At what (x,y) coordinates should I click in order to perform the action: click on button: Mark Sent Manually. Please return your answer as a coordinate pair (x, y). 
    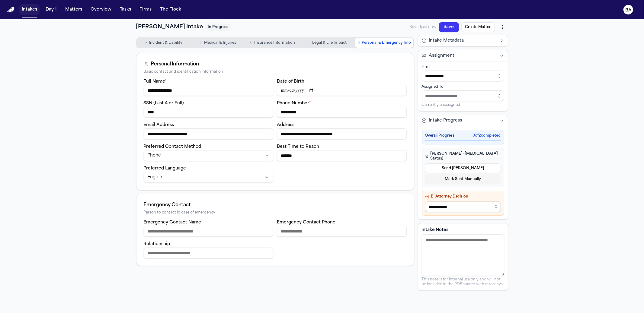
    Looking at the image, I should click on (463, 179).